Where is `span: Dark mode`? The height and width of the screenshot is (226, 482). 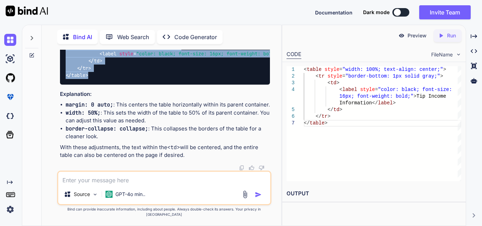 span: Dark mode is located at coordinates (376, 12).